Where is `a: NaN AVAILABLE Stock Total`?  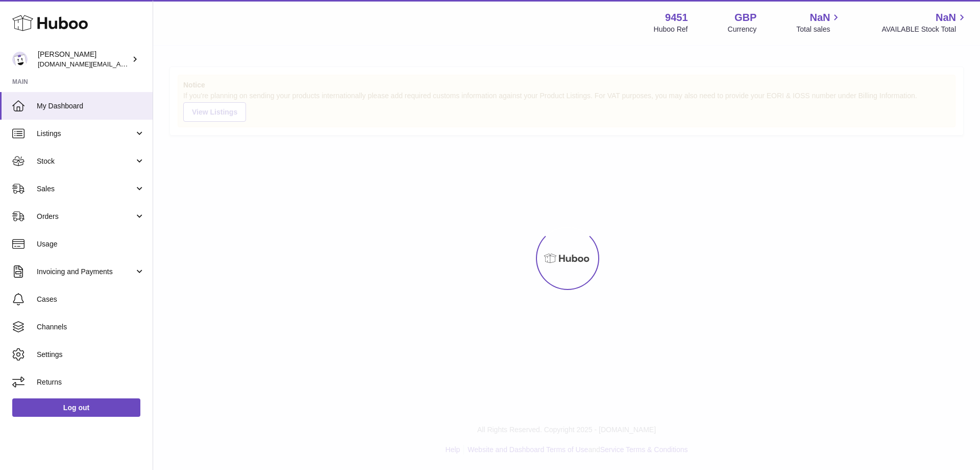
a: NaN AVAILABLE Stock Total is located at coordinates (924, 22).